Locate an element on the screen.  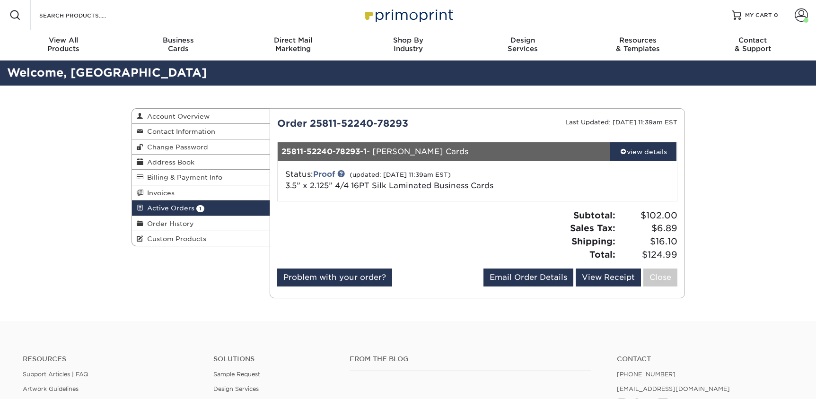
a: Change Password is located at coordinates (201, 147).